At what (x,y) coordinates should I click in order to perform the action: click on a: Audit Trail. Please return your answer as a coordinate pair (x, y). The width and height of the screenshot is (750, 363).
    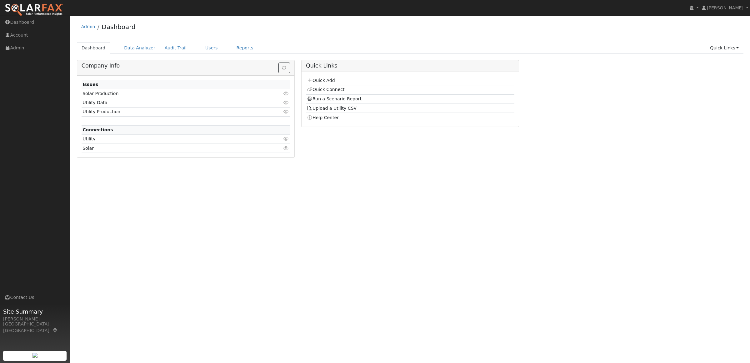
    Looking at the image, I should click on (176, 48).